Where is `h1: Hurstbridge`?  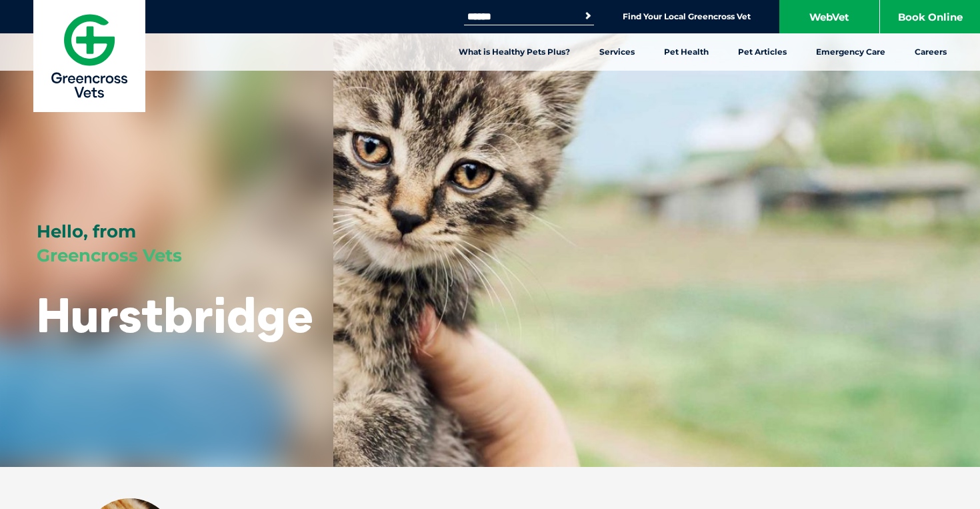
h1: Hurstbridge is located at coordinates (175, 314).